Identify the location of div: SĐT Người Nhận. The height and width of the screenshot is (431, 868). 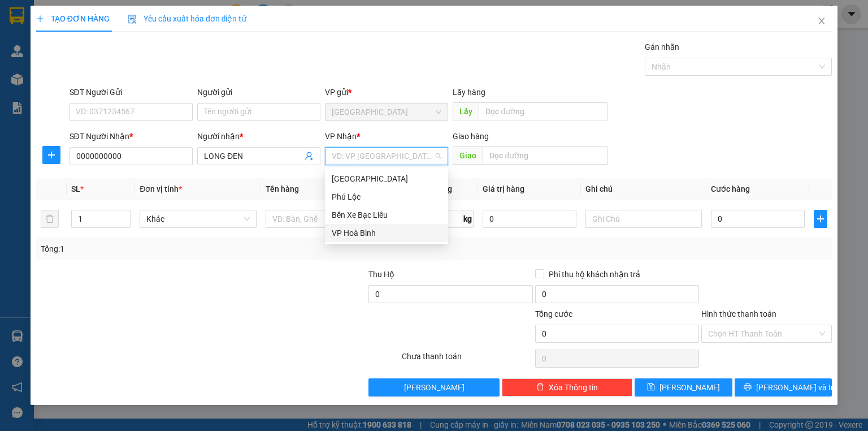
(131, 136).